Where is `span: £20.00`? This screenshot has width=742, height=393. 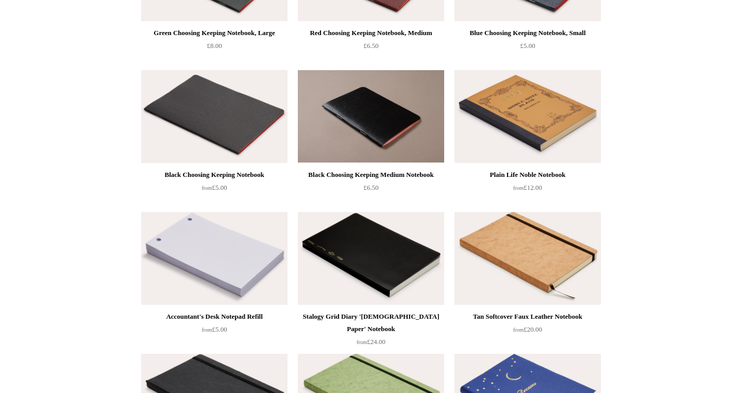 span: £20.00 is located at coordinates (527, 329).